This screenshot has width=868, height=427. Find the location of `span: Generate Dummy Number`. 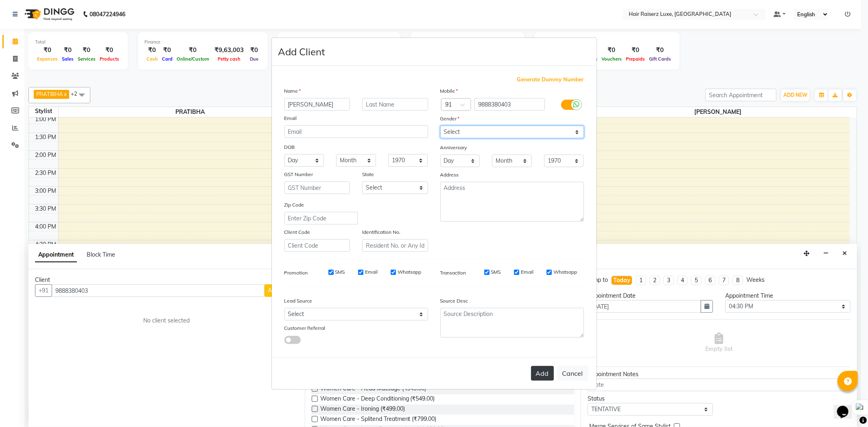

span: Generate Dummy Number is located at coordinates (551, 80).